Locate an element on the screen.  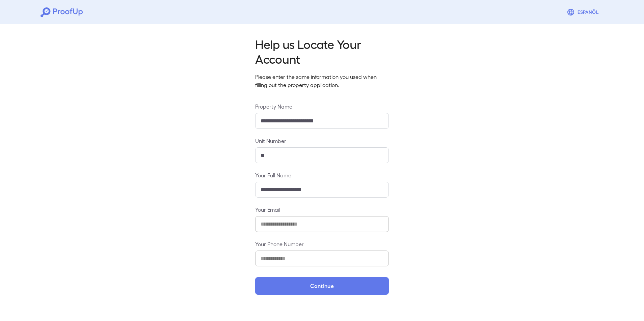
p: Please enter the same information you used when filling out the property application. is located at coordinates (322, 81).